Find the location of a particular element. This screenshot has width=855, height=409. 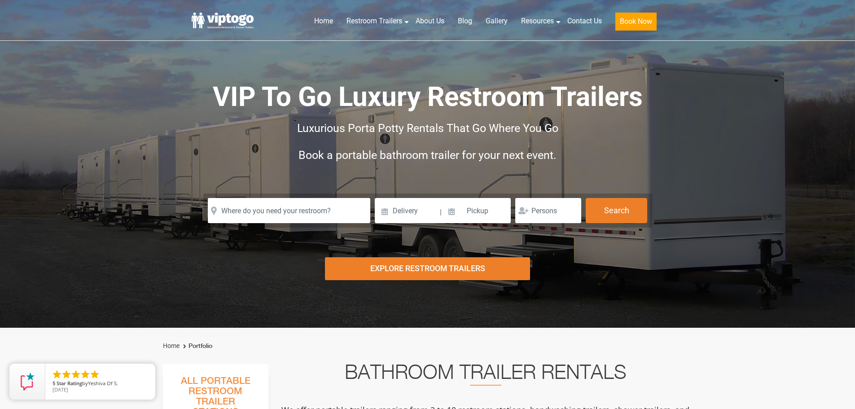

input: Delivery is located at coordinates (407, 211).